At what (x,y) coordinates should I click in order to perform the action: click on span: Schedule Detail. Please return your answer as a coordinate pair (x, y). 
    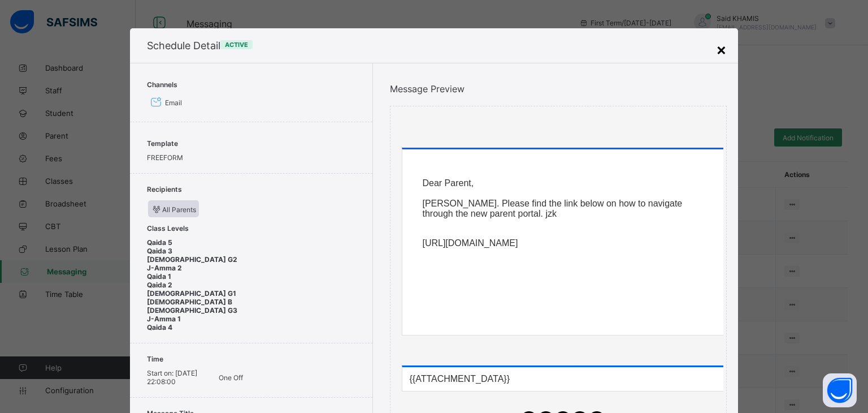
    Looking at the image, I should click on (434, 45).